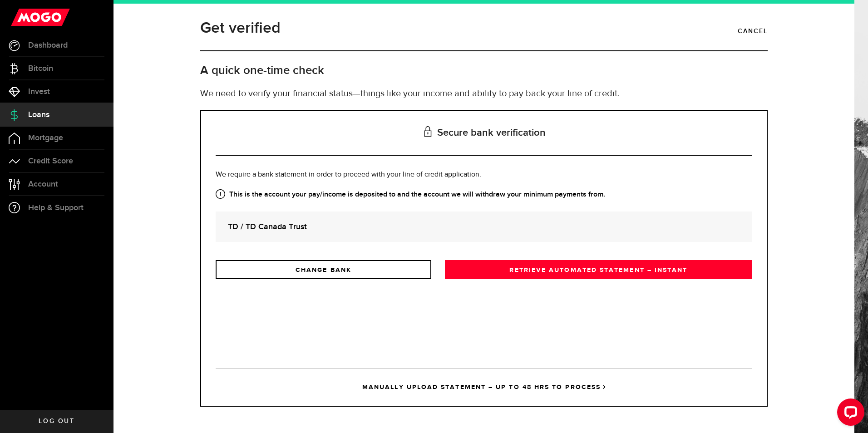 The width and height of the screenshot is (868, 433). I want to click on h2: A quick one-time check, so click(484, 71).